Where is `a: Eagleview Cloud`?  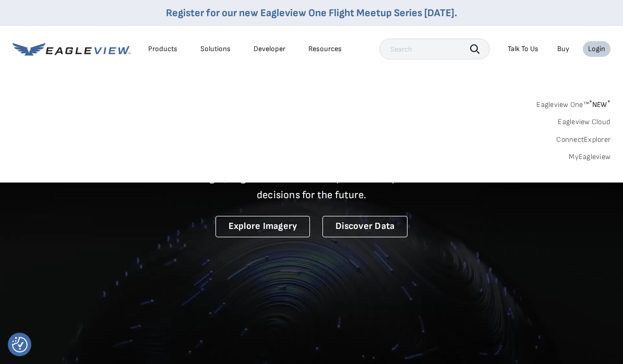 a: Eagleview Cloud is located at coordinates (584, 122).